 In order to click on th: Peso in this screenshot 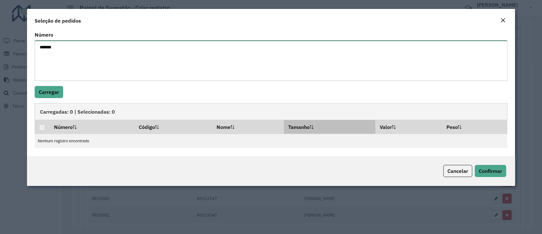, I will do `click(475, 126)`.